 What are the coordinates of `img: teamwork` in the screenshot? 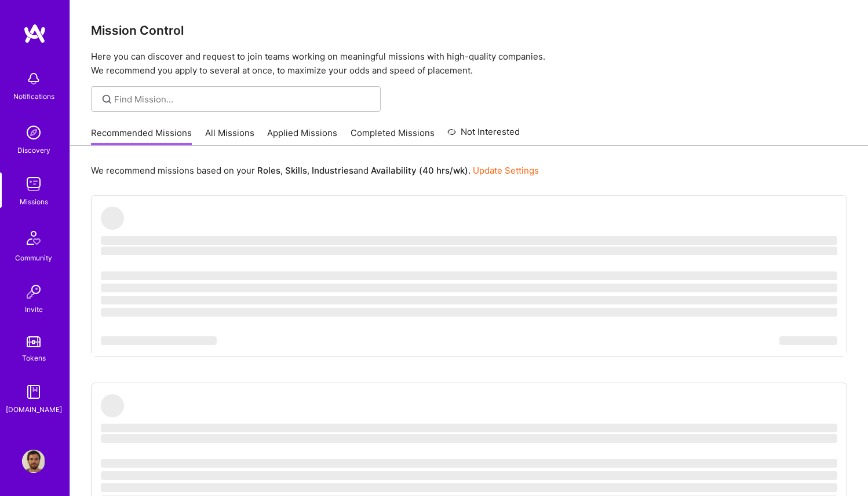 It's located at (34, 184).